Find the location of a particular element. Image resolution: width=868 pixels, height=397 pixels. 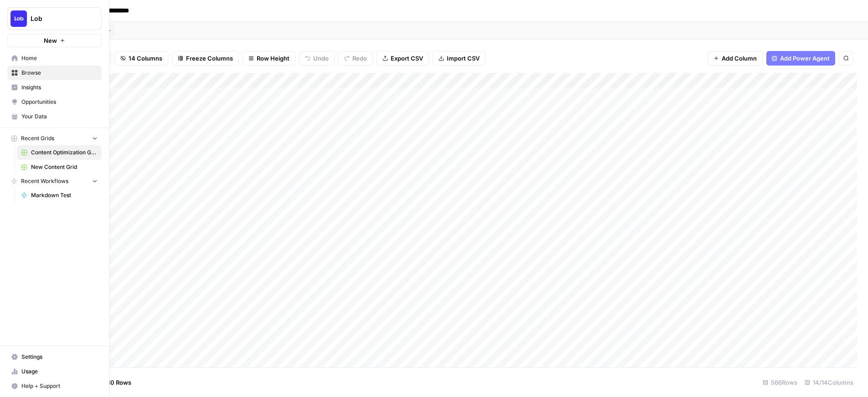

span: Add Power Agent is located at coordinates (805, 59).